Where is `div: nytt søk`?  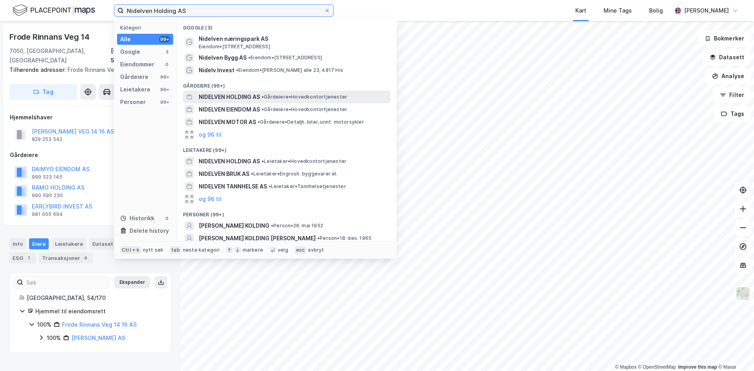
div: nytt søk is located at coordinates (153, 250).